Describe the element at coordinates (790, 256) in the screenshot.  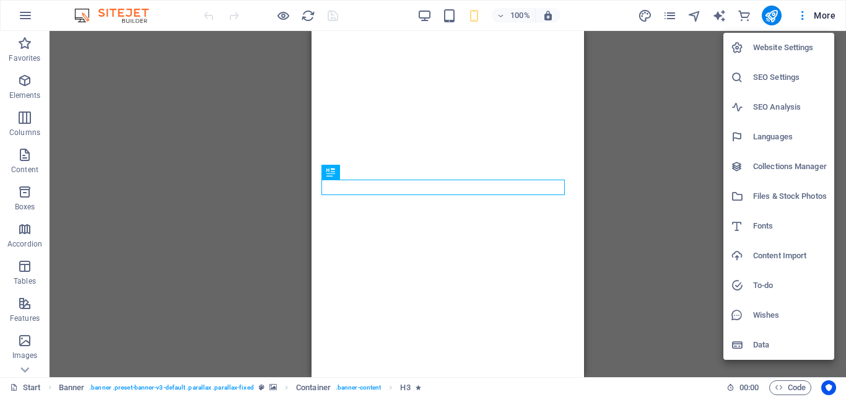
I see `h6: Content Import` at that location.